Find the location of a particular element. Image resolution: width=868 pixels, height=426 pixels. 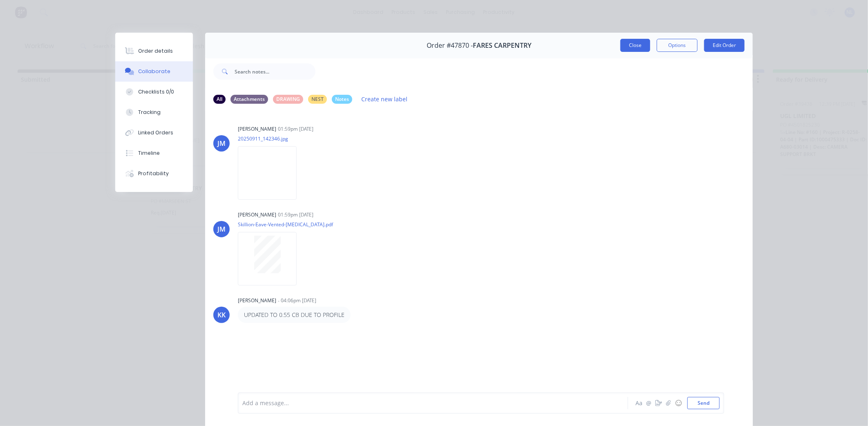

div: Collaborate is located at coordinates (154, 71).